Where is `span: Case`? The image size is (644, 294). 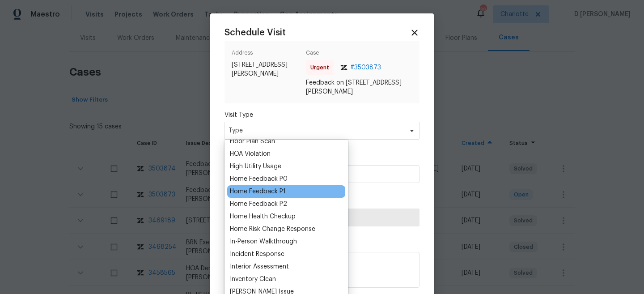 span: Case is located at coordinates (359, 54).